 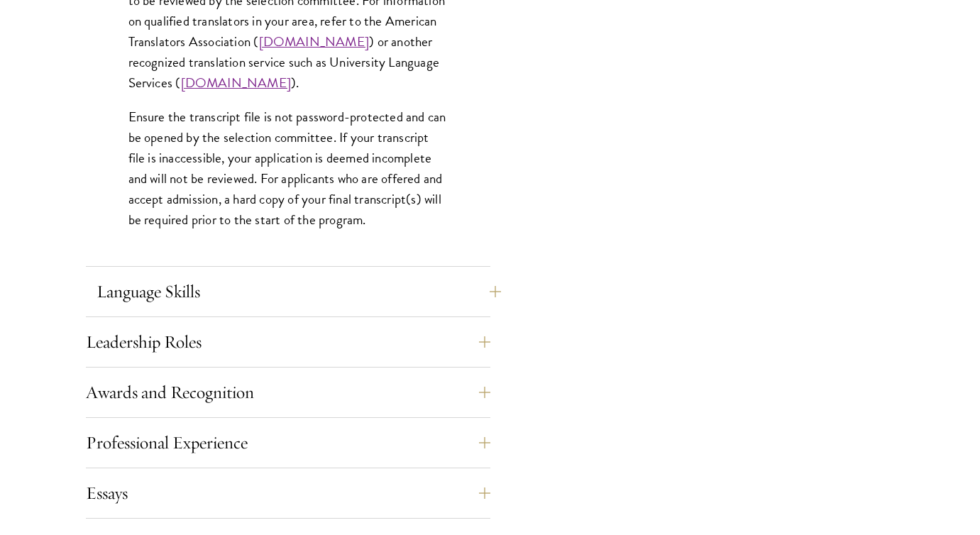 I want to click on p: Ensure the transcript file is not password-protected and can be opened by the selection committee..., so click(x=288, y=168).